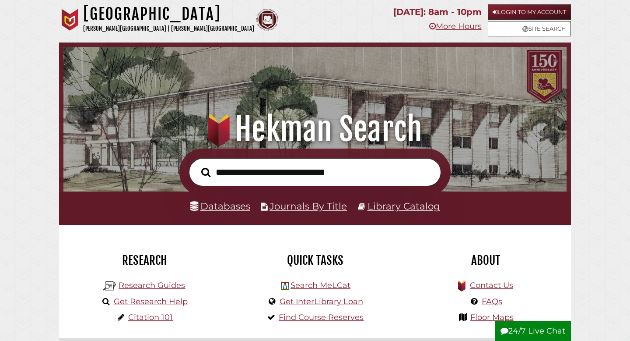  I want to click on a: FAQs, so click(492, 301).